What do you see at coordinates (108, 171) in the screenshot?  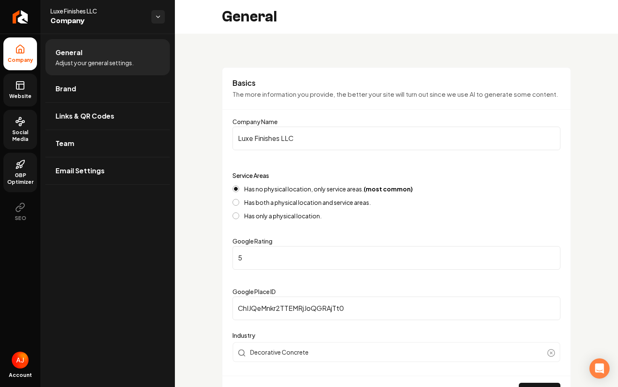 I see `a: Email Settings` at bounding box center [108, 171].